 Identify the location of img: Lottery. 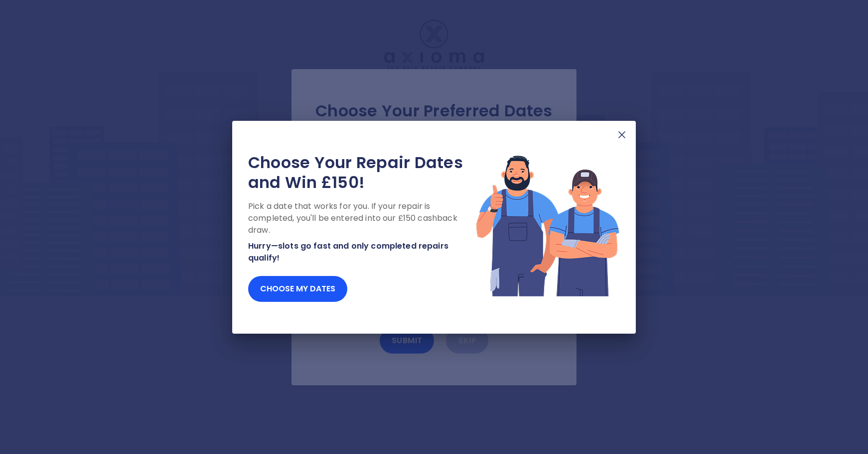
(547, 225).